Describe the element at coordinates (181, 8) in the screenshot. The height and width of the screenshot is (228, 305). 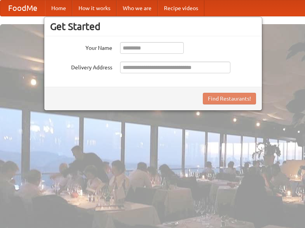
I see `a: Recipe videos` at that location.